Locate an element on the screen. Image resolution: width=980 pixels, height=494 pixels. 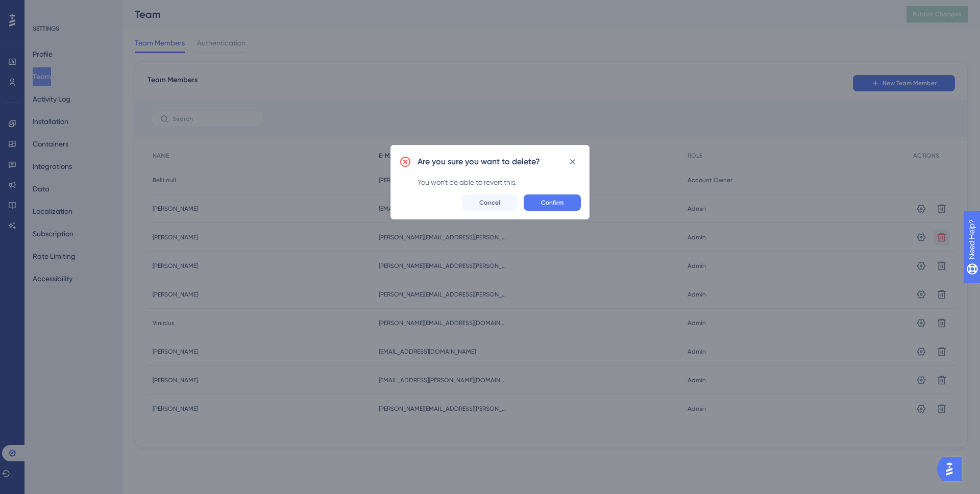
span: Confirm is located at coordinates (552, 203).